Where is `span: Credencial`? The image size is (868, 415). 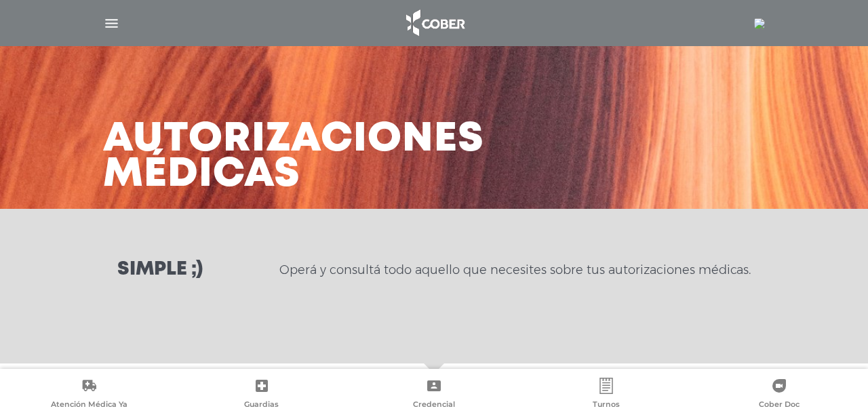
span: Credencial is located at coordinates (434, 406).